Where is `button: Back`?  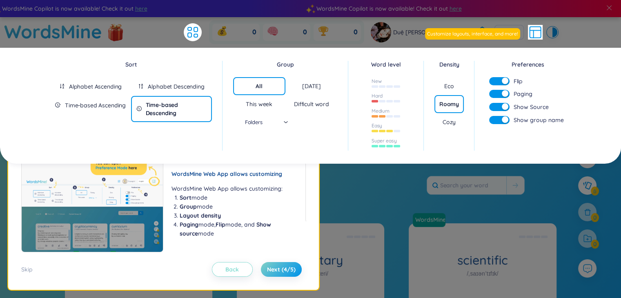 button: Back is located at coordinates (232, 269).